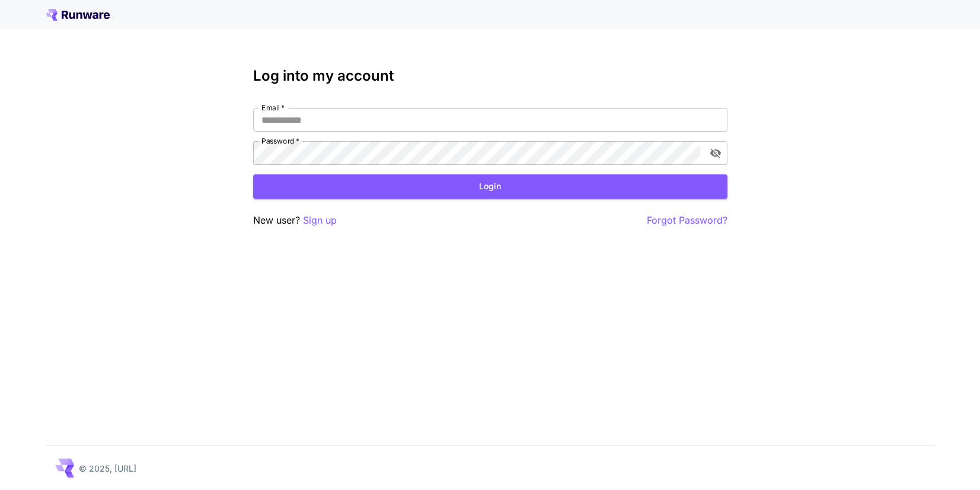 The height and width of the screenshot is (490, 980). What do you see at coordinates (294, 220) in the screenshot?
I see `p: New user?` at bounding box center [294, 220].